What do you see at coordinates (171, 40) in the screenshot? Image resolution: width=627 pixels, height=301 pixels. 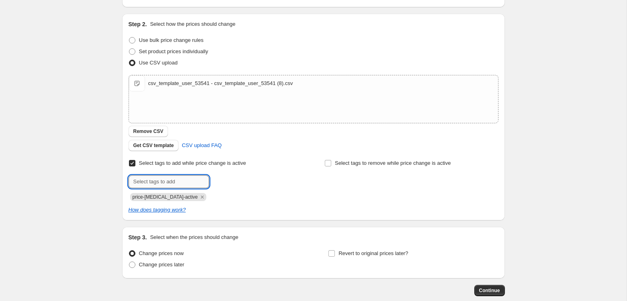 I see `span: Use bulk price change rules` at bounding box center [171, 40].